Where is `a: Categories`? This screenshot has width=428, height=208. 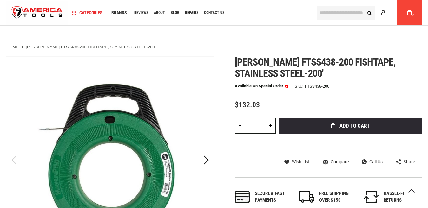 a: Categories is located at coordinates (87, 13).